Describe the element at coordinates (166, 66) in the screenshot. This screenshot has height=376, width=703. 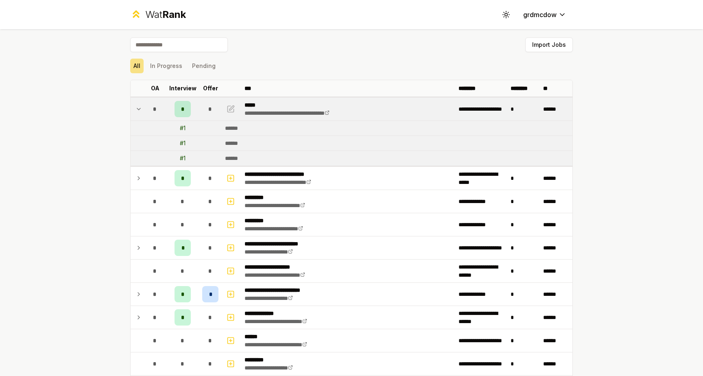
I see `button: In Progress` at that location.